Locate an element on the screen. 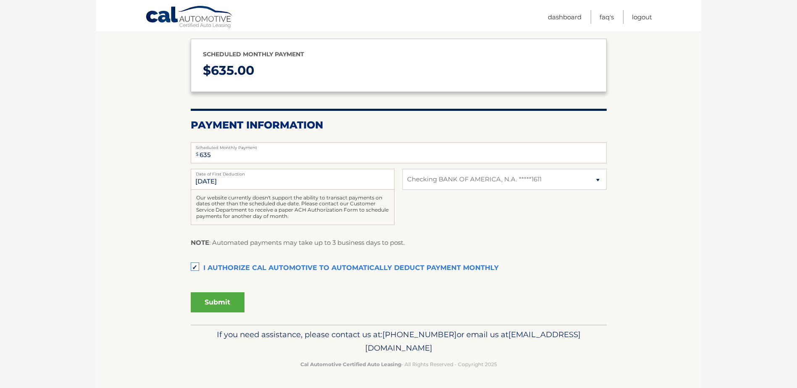  label: I authorize cal automotive to automatically deduct payment monthly is located at coordinates (398, 268).